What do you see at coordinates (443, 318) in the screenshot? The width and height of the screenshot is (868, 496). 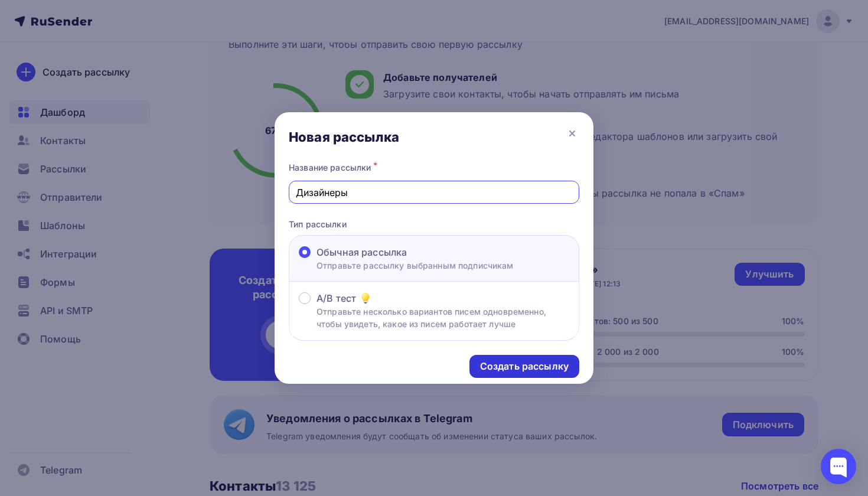 I see `p: Отправьте несколько вариантов писем одновременно, чтобы увидеть, какое из писем работает лучше` at bounding box center [443, 318].